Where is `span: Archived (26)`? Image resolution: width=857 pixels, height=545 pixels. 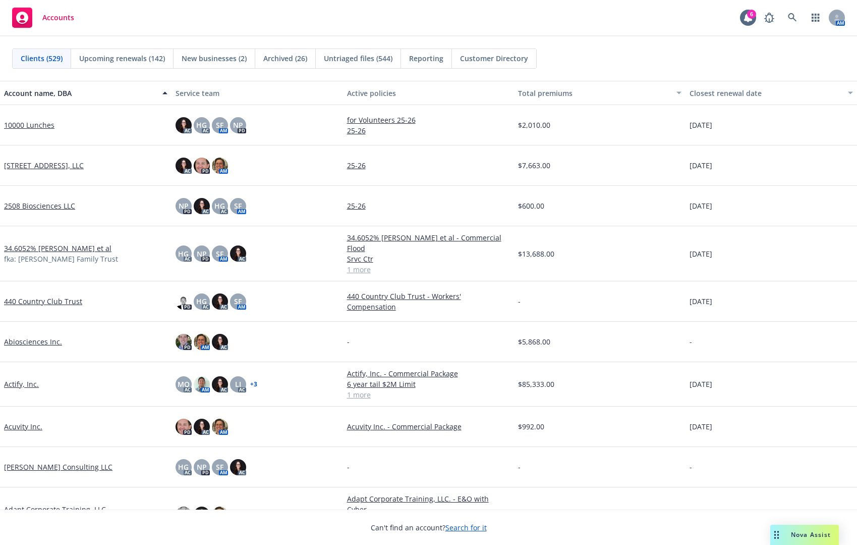 span: Archived (26) is located at coordinates (285, 58).